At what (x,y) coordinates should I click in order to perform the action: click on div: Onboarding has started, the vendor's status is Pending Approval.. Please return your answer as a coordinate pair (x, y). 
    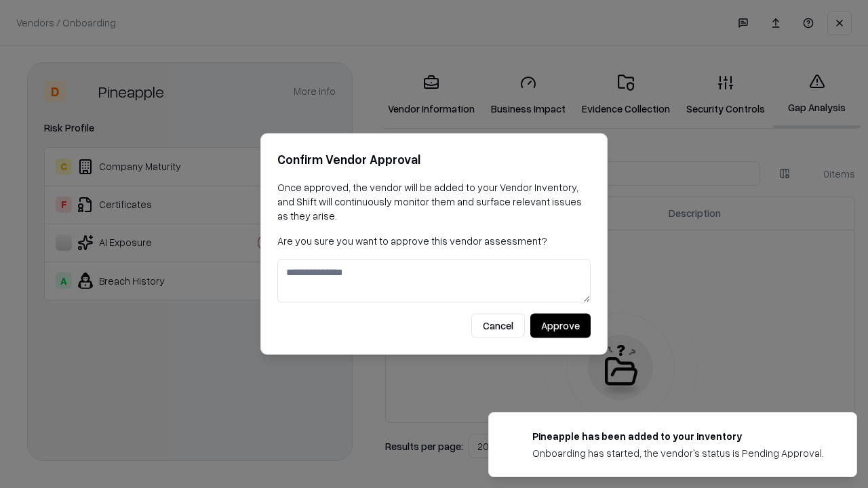
    Looking at the image, I should click on (678, 453).